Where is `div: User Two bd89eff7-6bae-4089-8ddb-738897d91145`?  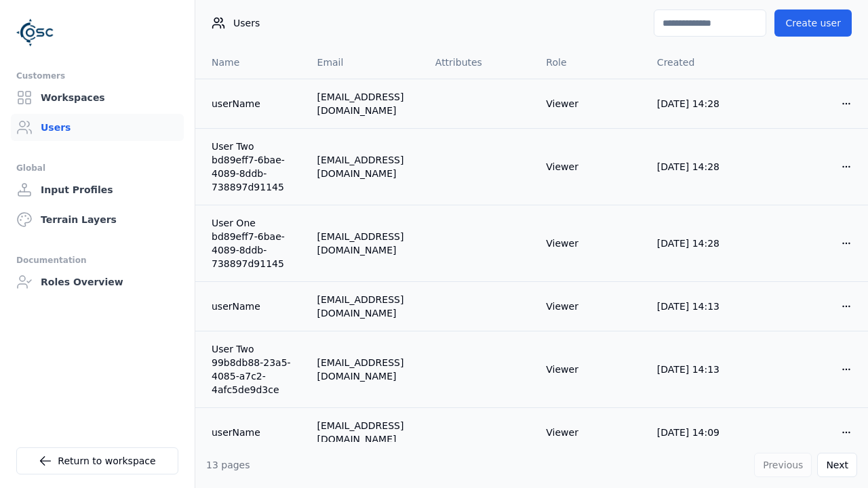 div: User Two bd89eff7-6bae-4089-8ddb-738897d91145 is located at coordinates (254, 167).